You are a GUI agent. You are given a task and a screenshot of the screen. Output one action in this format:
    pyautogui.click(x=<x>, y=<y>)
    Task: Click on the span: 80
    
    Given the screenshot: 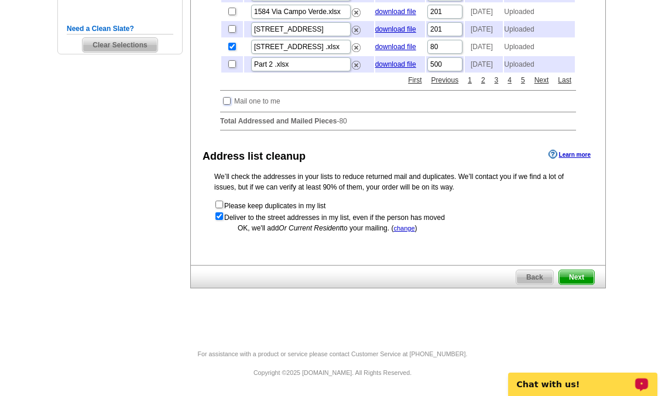 What is the action you would take?
    pyautogui.click(x=342, y=121)
    